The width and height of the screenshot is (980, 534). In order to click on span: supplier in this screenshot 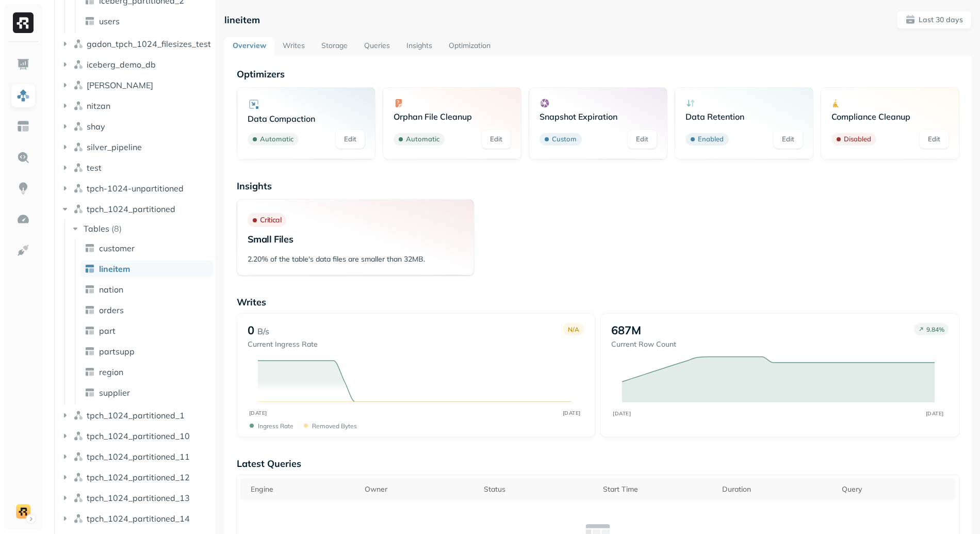, I will do `click(115, 392)`.